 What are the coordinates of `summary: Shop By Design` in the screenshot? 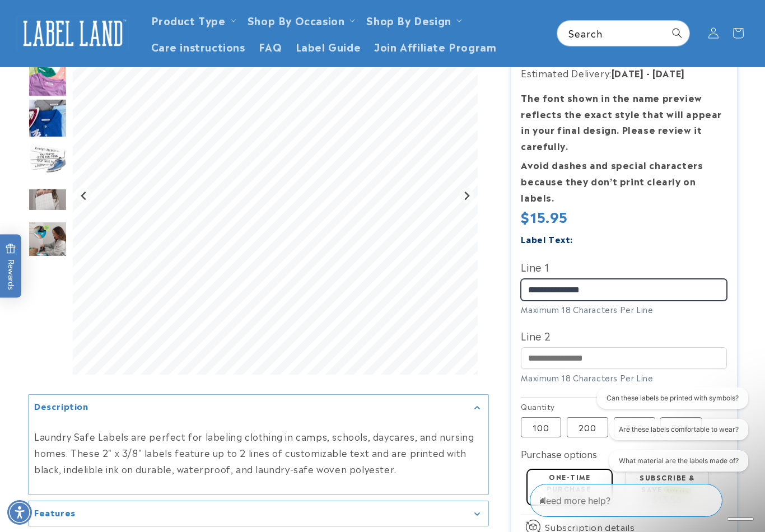 It's located at (413, 20).